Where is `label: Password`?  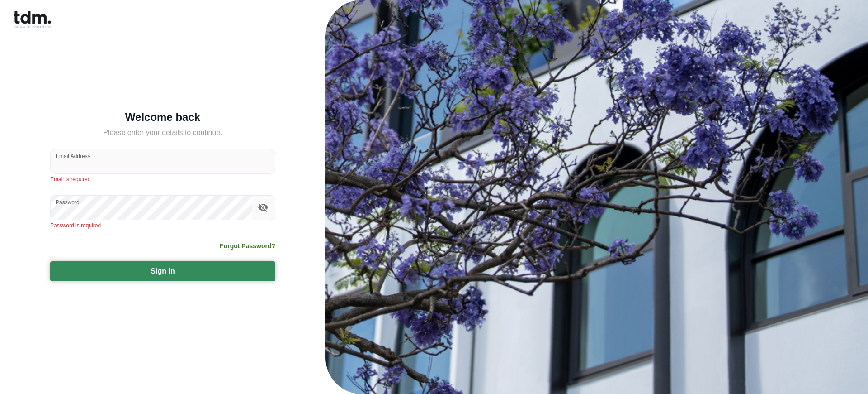 label: Password is located at coordinates (67, 202).